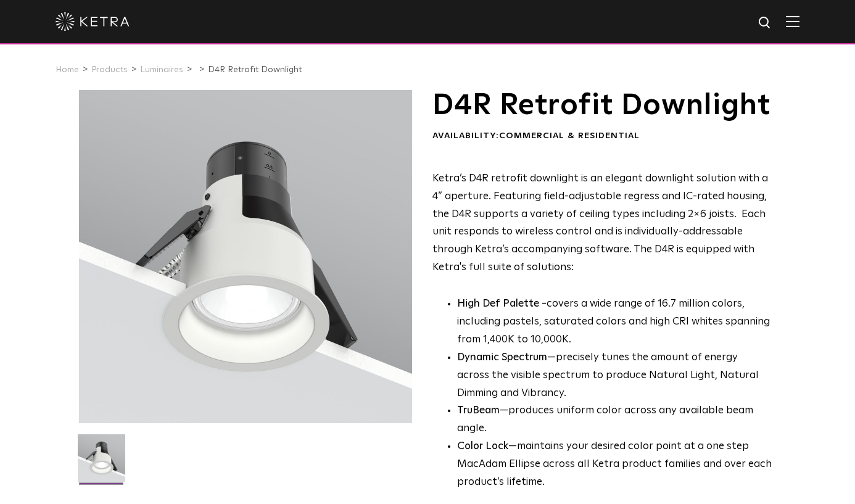  What do you see at coordinates (793, 21) in the screenshot?
I see `img: Hamburger%20Nav.svg` at bounding box center [793, 21].